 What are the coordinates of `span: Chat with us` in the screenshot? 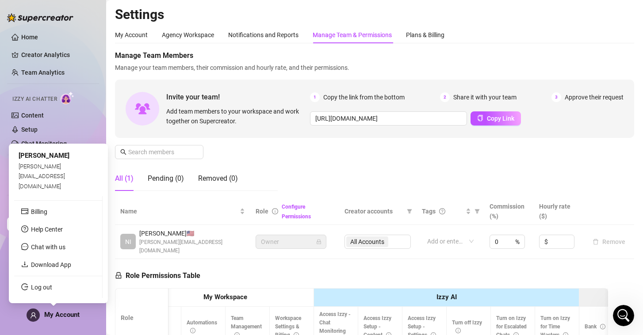 It's located at (48, 247).